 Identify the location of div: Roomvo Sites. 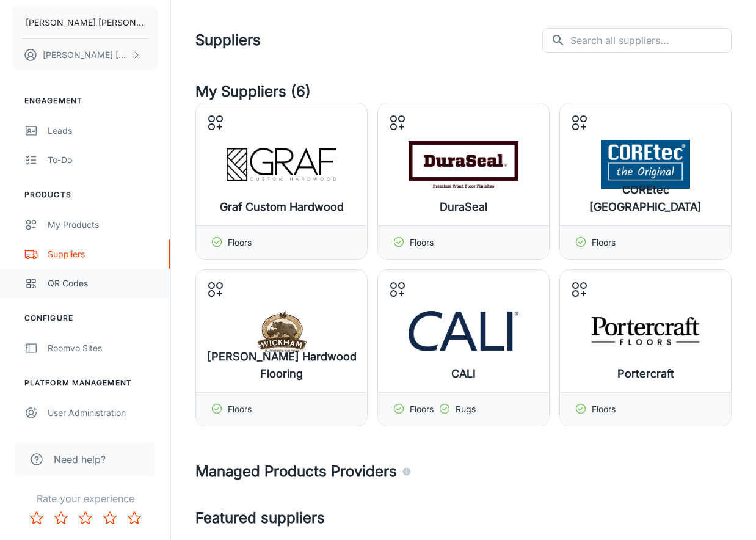
(103, 348).